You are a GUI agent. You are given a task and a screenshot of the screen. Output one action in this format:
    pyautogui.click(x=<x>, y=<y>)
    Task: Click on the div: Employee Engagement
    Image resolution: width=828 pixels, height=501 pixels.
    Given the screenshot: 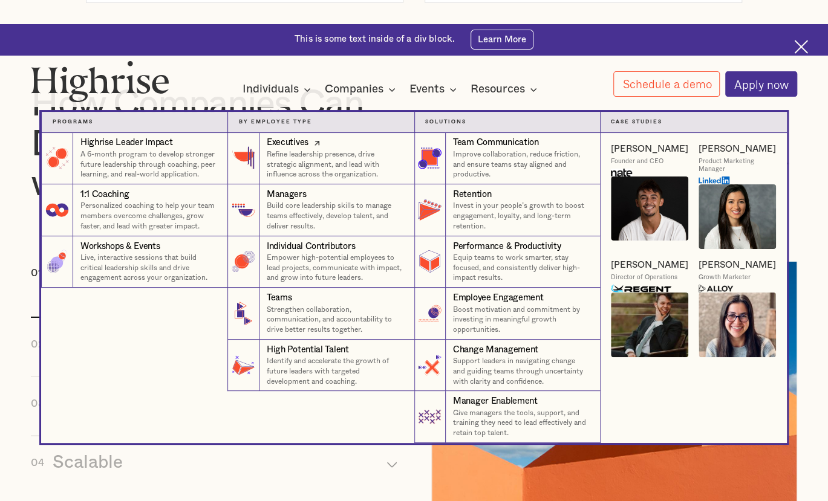 What is the action you would take?
    pyautogui.click(x=498, y=298)
    